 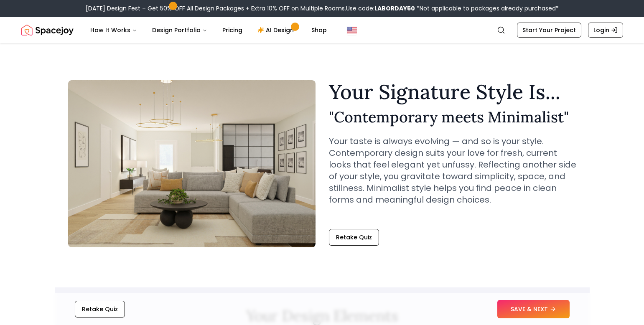 I want to click on a: Spacejoy, so click(x=47, y=30).